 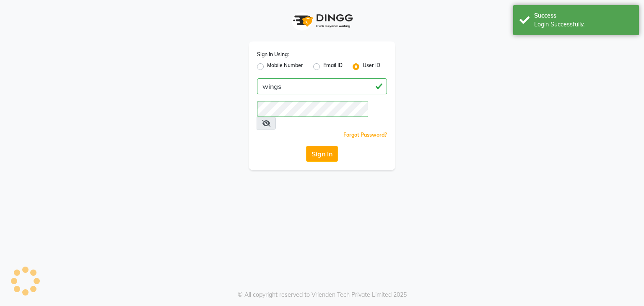 What do you see at coordinates (322, 21) in the screenshot?
I see `img: logo1.svg` at bounding box center [322, 21].